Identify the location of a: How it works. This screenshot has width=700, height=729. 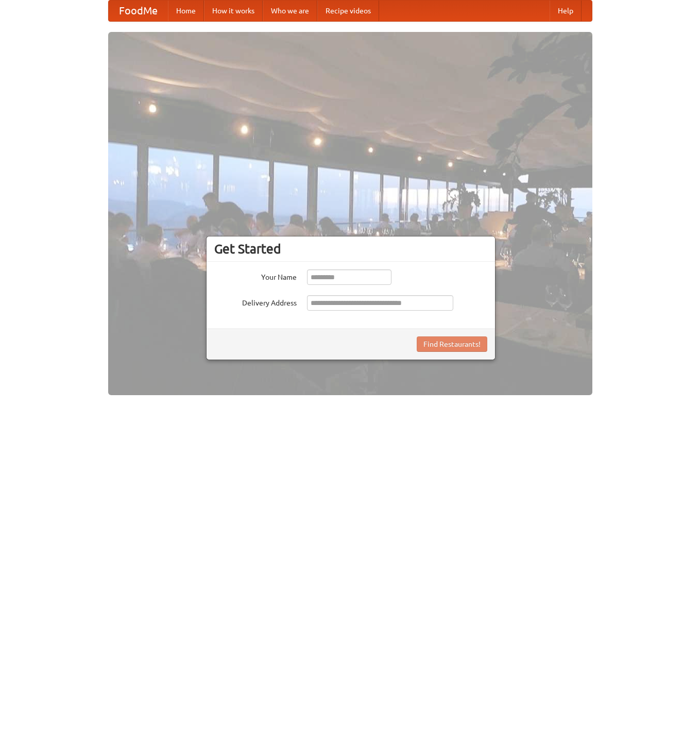
(234, 11).